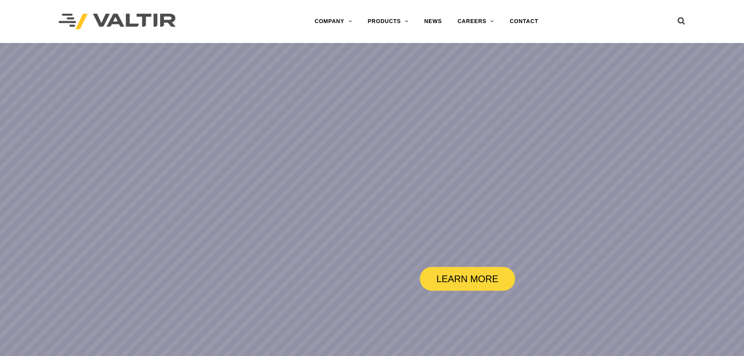 The image size is (744, 356). I want to click on a: COMPANY, so click(333, 21).